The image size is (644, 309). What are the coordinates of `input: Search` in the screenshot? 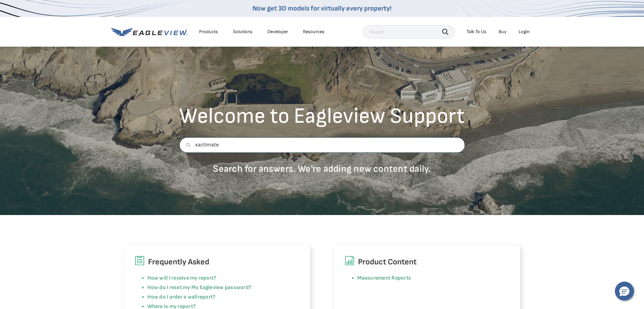 It's located at (409, 32).